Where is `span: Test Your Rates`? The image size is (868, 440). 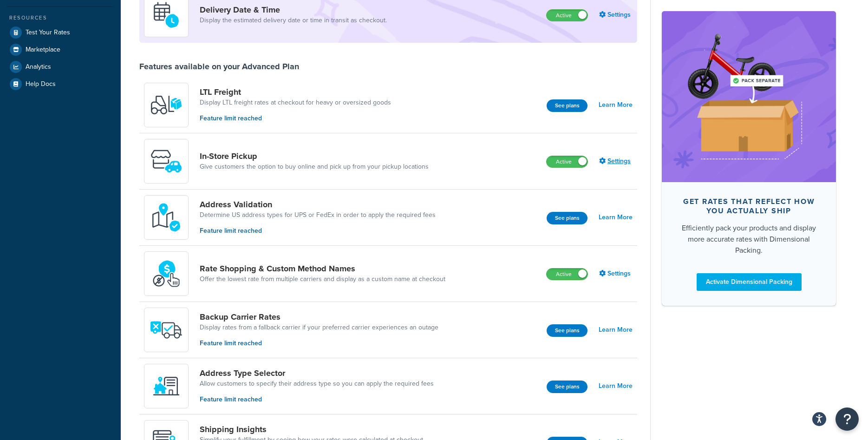
span: Test Your Rates is located at coordinates (48, 32).